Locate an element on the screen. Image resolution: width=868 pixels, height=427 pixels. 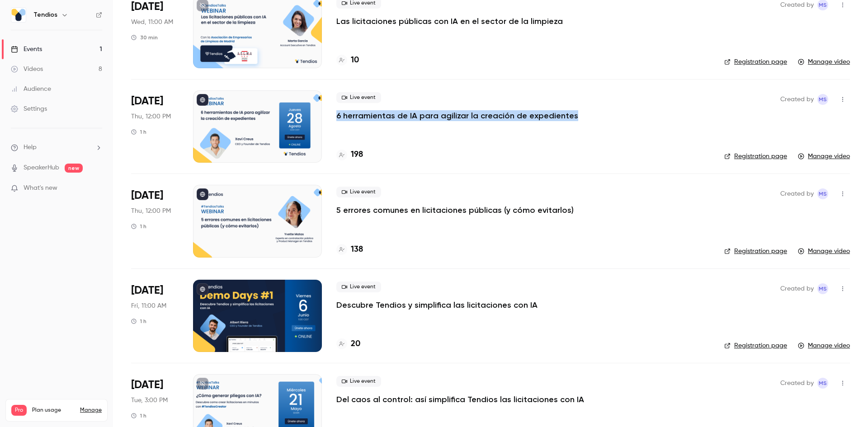
a: 5 errores comunes en licitaciones públicas (y cómo evitarlos) is located at coordinates (455, 210).